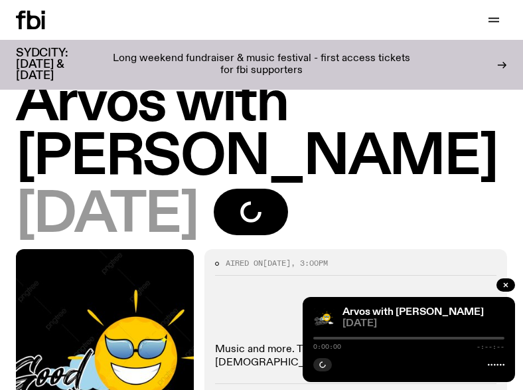  What do you see at coordinates (324, 318) in the screenshot?
I see `img: A stock image of a grinning sun with sunglasses, with the text Good Afternoon in cursive` at bounding box center [324, 318].